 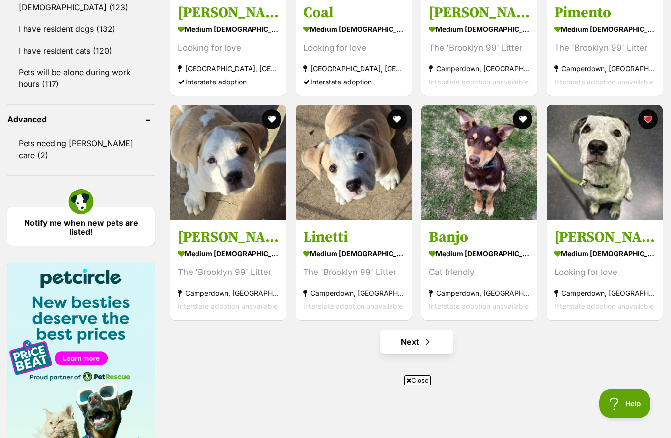 What do you see at coordinates (479, 163) in the screenshot?
I see `img: Banjo - Australian Kelpie Dog` at bounding box center [479, 163].